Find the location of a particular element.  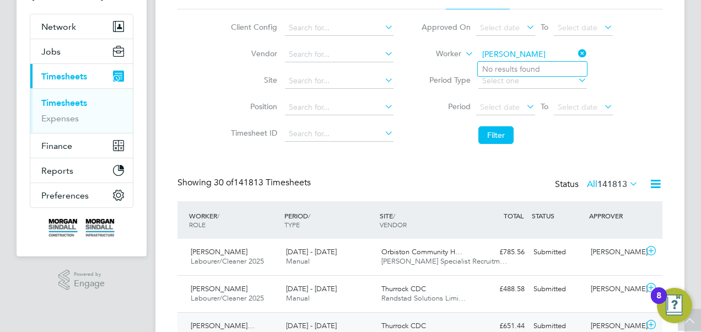

div: Timesheets is located at coordinates (82, 110).